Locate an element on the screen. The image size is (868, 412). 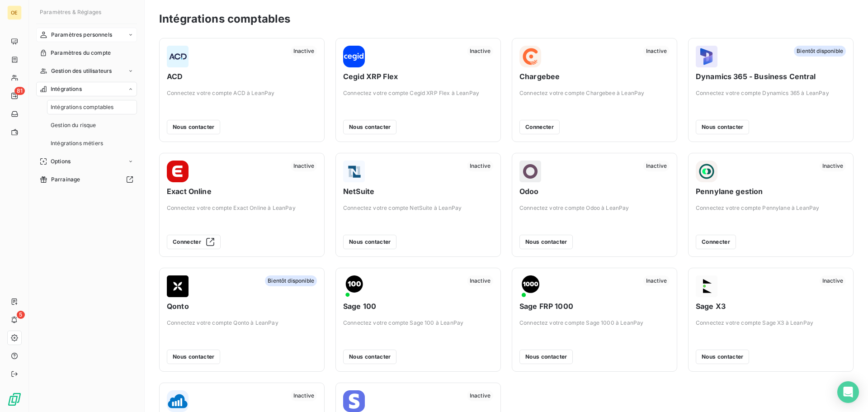
span: Connectez votre compte Cegid XRP Flex à LeanPay is located at coordinates (418, 93).